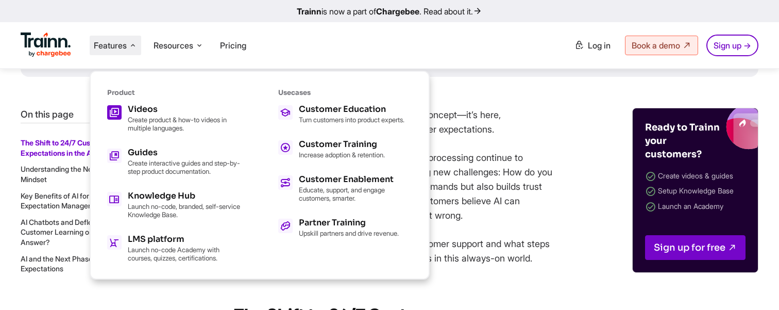 Image resolution: width=779 pixels, height=310 pixels. What do you see at coordinates (173, 45) in the screenshot?
I see `span: Resources` at bounding box center [173, 45].